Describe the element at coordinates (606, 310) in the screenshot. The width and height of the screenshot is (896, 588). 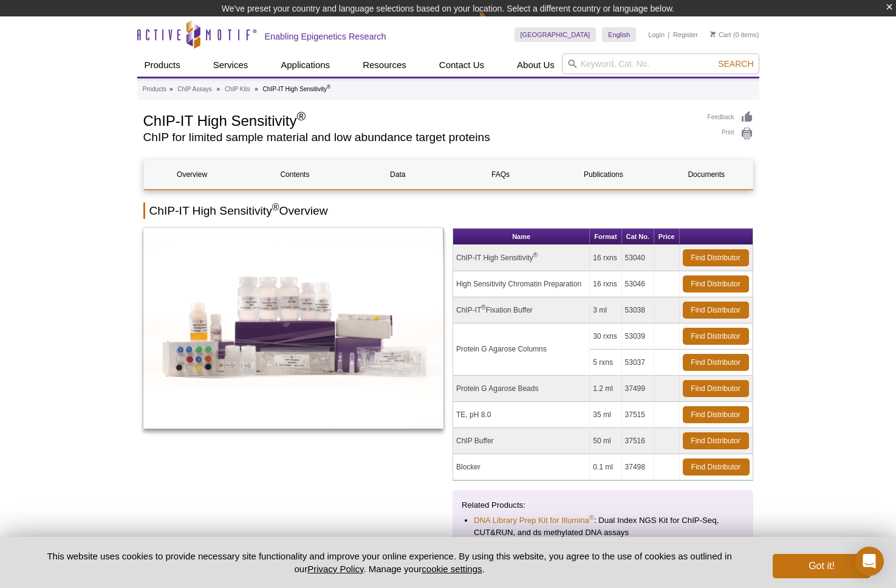
I see `td: 3 ml` at that location.